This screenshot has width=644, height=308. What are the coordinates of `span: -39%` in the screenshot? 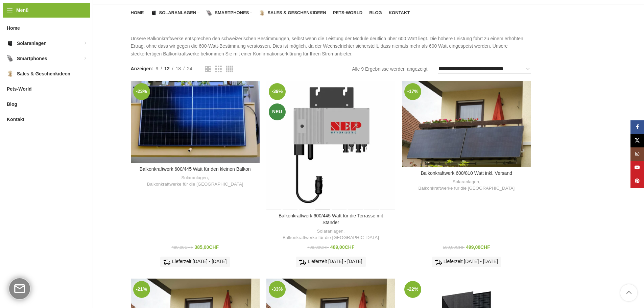 It's located at (278, 92).